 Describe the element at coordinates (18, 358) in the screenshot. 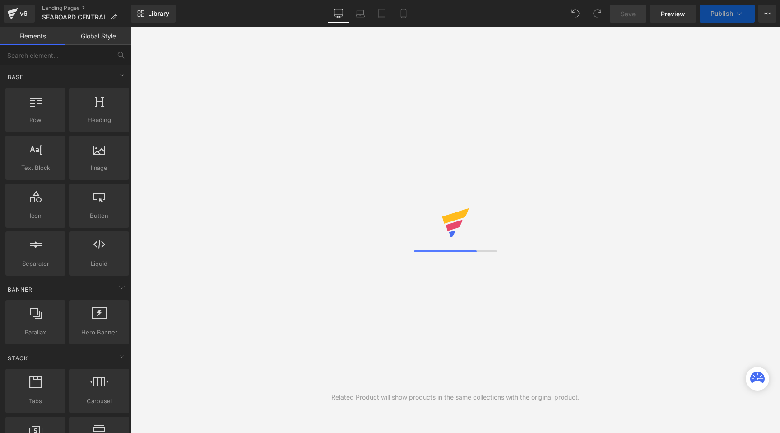

I see `span: Stack` at that location.